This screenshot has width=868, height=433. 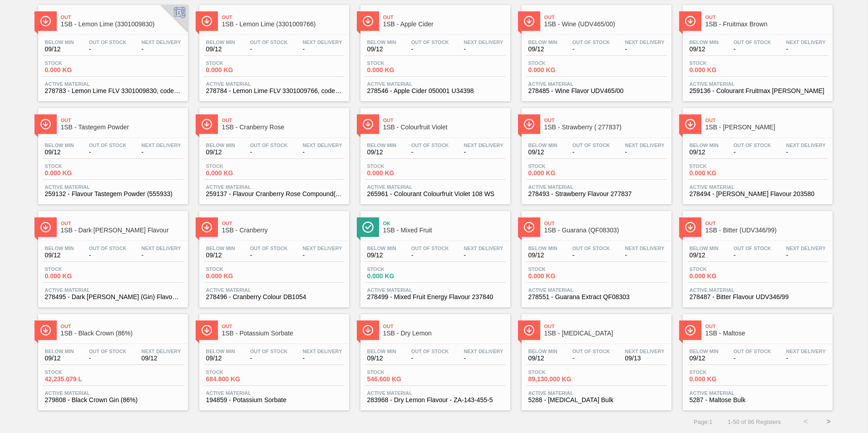 What do you see at coordinates (597, 194) in the screenshot?
I see `span: 278493 - Strawberry Flavour 277837` at bounding box center [597, 194].